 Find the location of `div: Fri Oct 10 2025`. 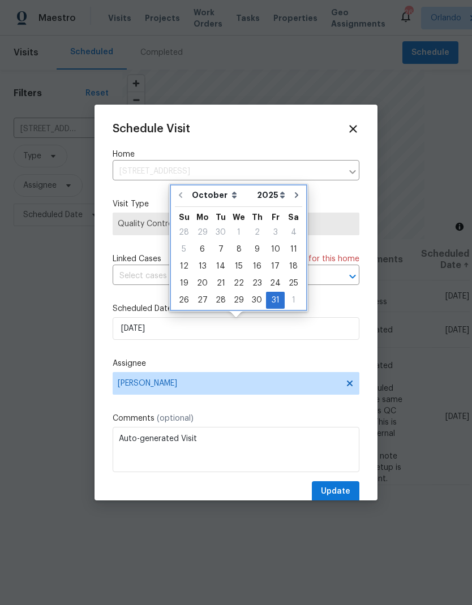

div: Fri Oct 10 2025 is located at coordinates (275, 250).